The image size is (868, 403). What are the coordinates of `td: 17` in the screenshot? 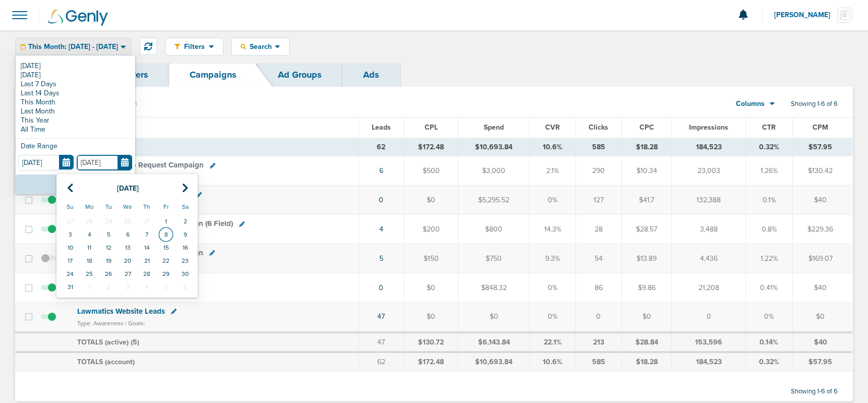 It's located at (70, 261).